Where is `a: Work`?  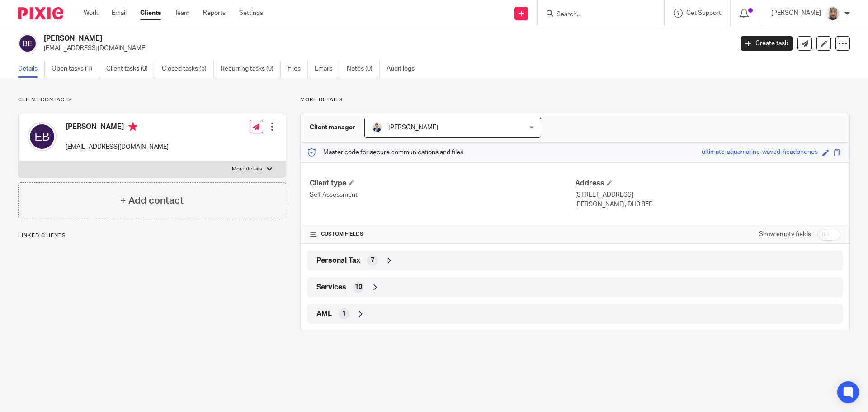 a: Work is located at coordinates (91, 14).